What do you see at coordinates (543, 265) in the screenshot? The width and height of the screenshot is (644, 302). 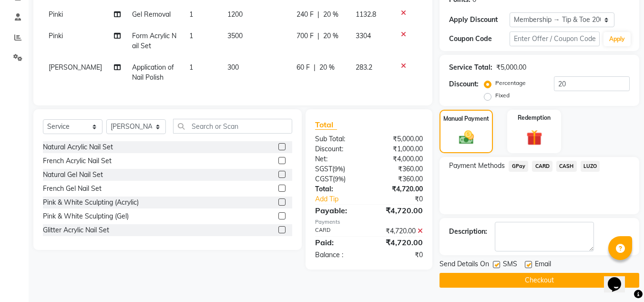 I see `span: Email` at bounding box center [543, 265].